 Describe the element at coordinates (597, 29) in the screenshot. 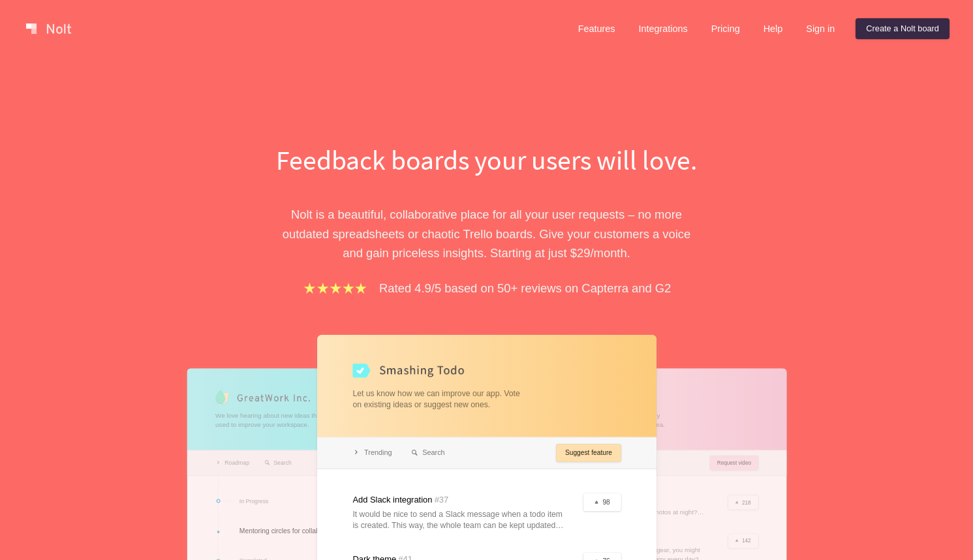

I see `a: Features` at that location.